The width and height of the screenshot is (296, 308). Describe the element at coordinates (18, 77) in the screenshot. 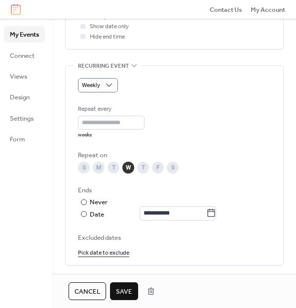

I see `span: Views` at that location.